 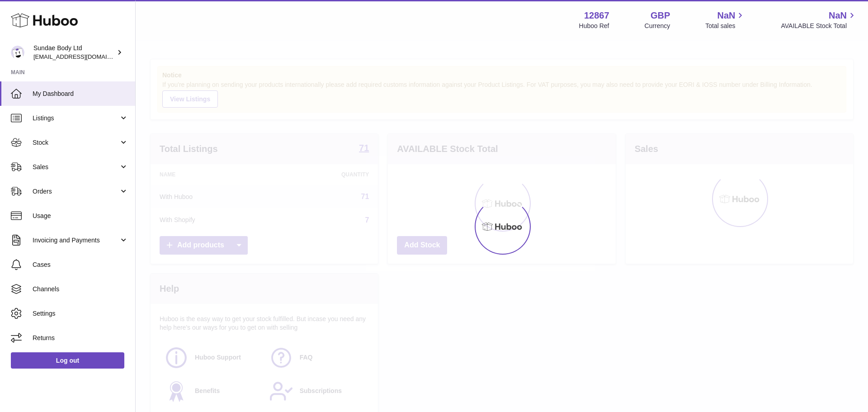 I want to click on span: Usage, so click(x=80, y=215).